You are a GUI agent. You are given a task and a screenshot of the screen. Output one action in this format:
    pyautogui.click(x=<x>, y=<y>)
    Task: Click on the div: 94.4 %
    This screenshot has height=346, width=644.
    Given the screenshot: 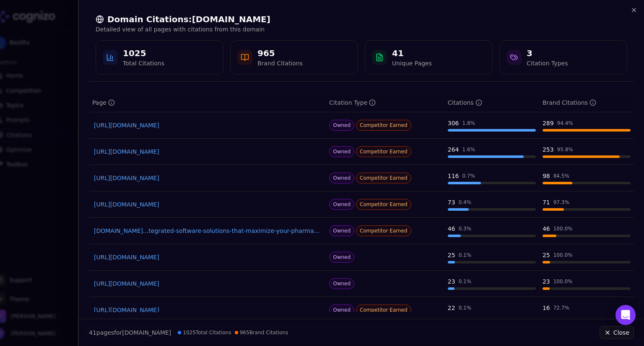 What is the action you would take?
    pyautogui.click(x=565, y=123)
    